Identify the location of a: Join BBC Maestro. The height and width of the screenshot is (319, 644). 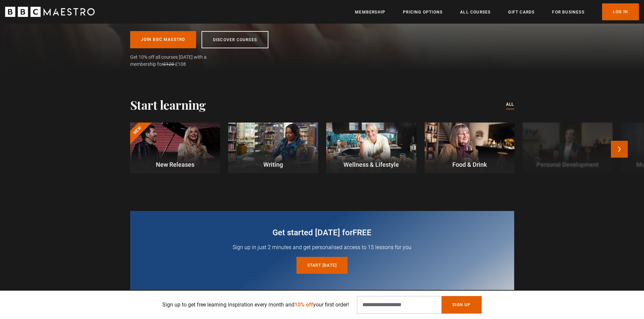
(163, 39).